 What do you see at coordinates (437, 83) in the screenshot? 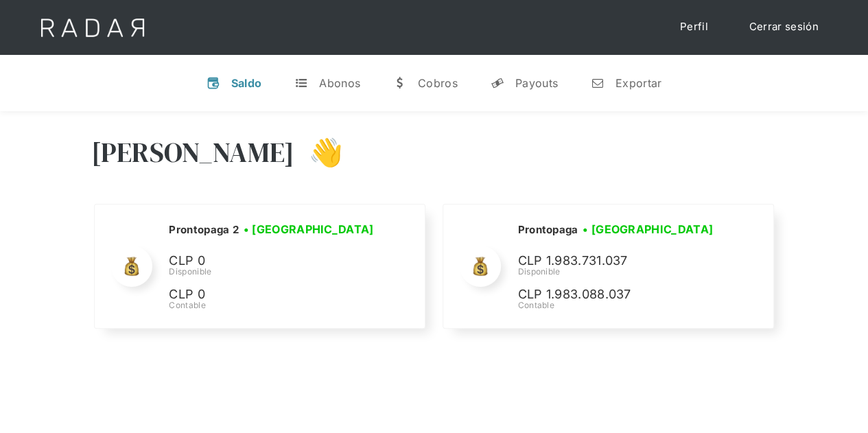
I see `div: Cobros` at bounding box center [437, 83].